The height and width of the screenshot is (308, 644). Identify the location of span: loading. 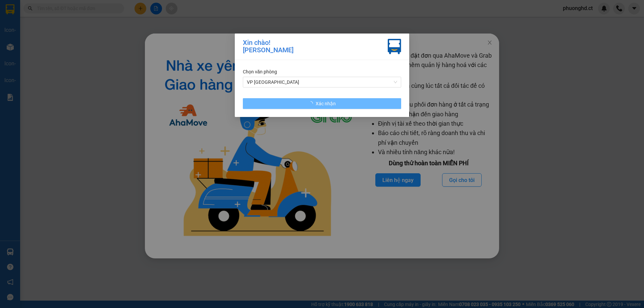
(312, 104).